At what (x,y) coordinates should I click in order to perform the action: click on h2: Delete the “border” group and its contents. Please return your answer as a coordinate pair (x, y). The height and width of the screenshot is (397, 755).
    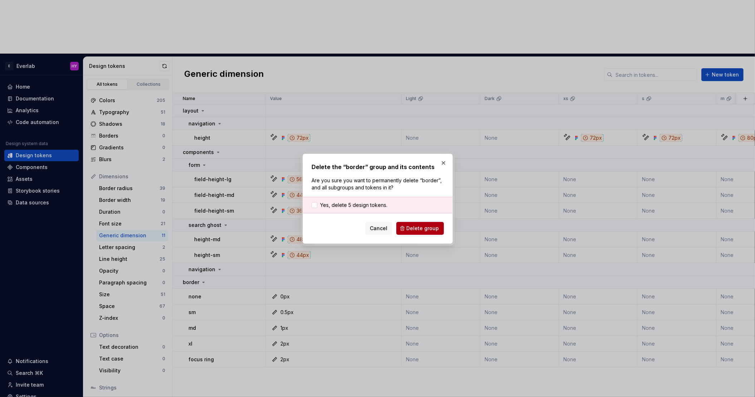
    Looking at the image, I should click on (378, 167).